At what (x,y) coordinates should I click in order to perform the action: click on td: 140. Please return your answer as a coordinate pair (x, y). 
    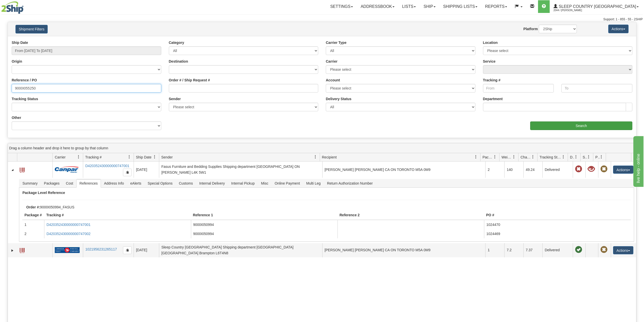
    Looking at the image, I should click on (514, 170).